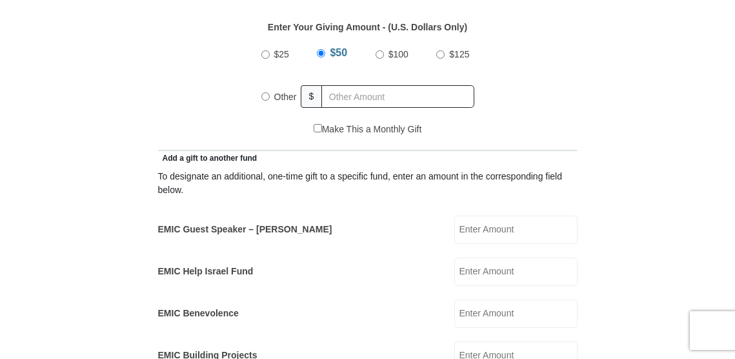 Image resolution: width=735 pixels, height=359 pixels. I want to click on span: Other, so click(285, 97).